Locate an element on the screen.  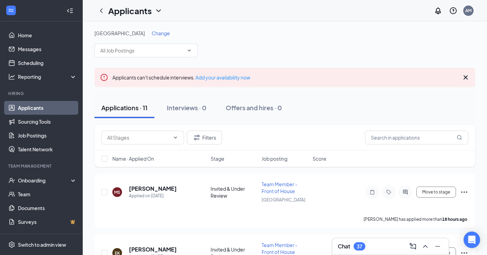
button: ChevronUp is located at coordinates (426, 246).